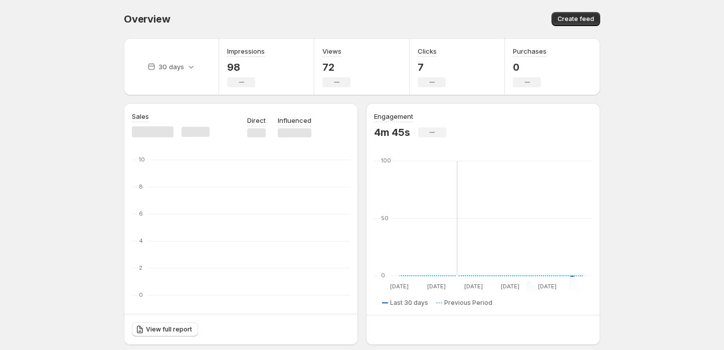 The height and width of the screenshot is (350, 724). I want to click on span: View full report, so click(169, 329).